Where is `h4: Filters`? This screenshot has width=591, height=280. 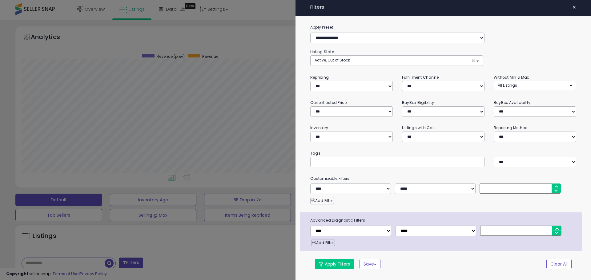
h4: Filters is located at coordinates (443, 7).